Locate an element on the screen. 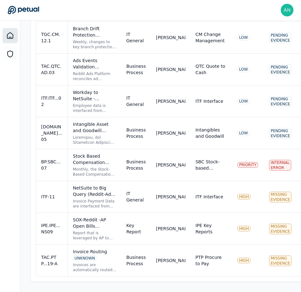  div: Internal Error is located at coordinates (280, 166).